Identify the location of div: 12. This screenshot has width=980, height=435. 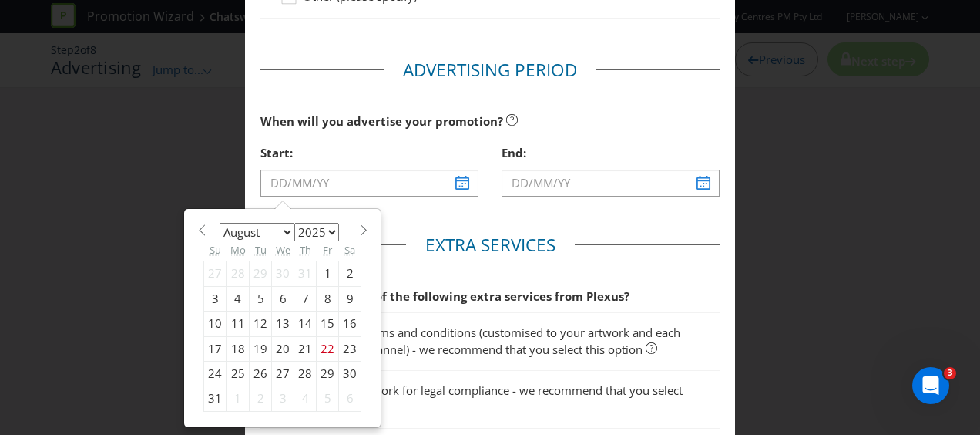
(260, 324).